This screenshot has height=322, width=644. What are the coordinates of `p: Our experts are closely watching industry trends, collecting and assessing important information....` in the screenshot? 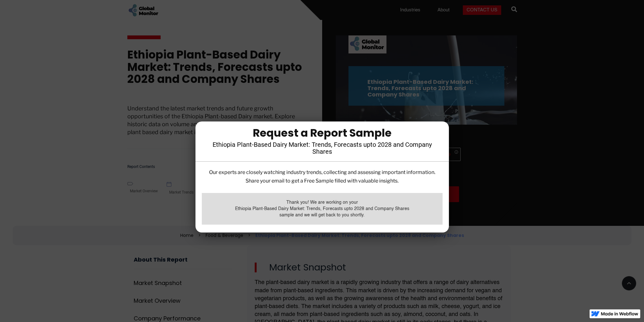 It's located at (322, 176).